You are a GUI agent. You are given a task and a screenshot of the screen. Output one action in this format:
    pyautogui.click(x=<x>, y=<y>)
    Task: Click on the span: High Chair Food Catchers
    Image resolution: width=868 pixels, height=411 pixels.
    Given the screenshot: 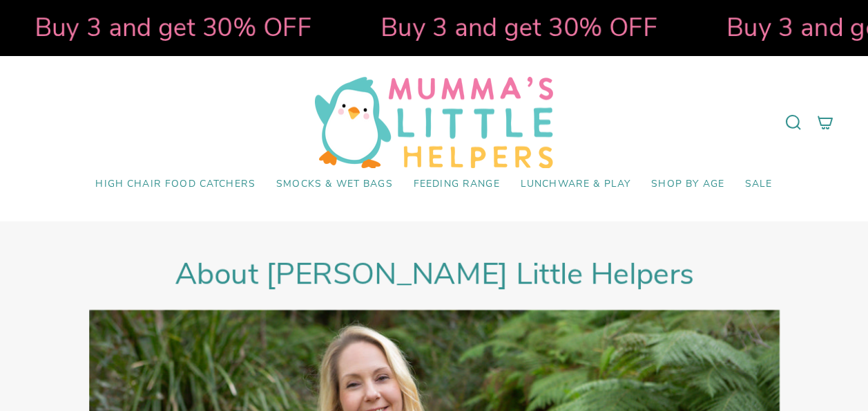 What is the action you would take?
    pyautogui.click(x=175, y=184)
    